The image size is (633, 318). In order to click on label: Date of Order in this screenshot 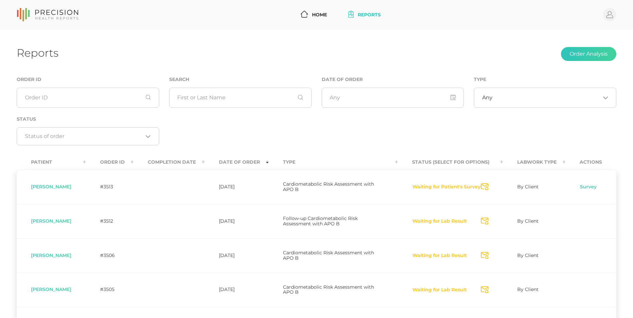, I will do `click(342, 79)`.